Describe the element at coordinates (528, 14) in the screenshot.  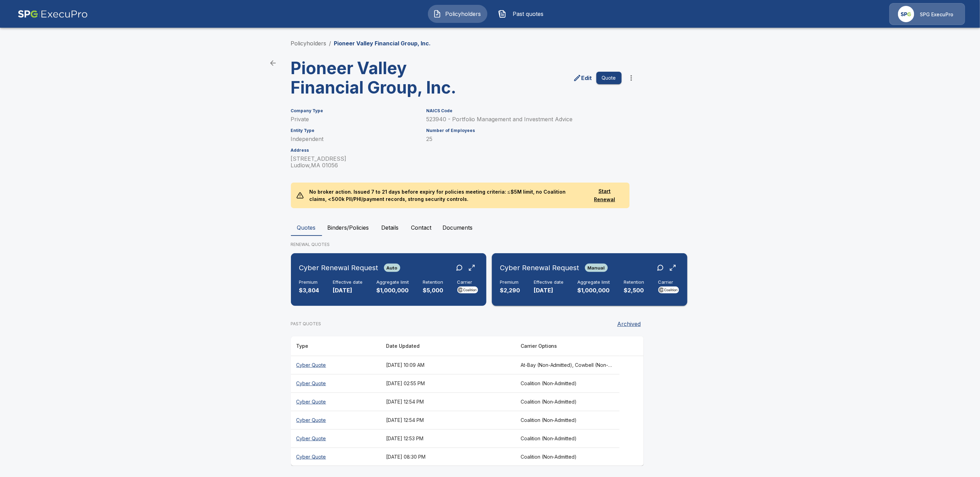
I see `span: Past quotes` at that location.